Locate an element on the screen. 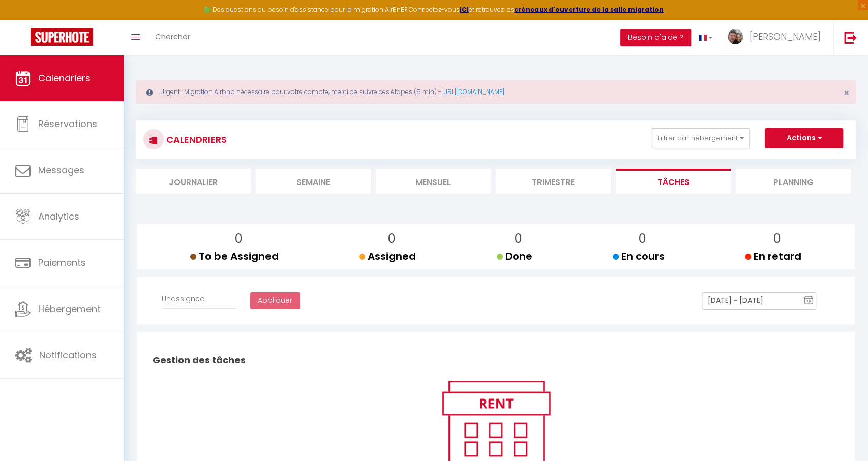 This screenshot has height=461, width=868. span: Analytics is located at coordinates (59, 216).